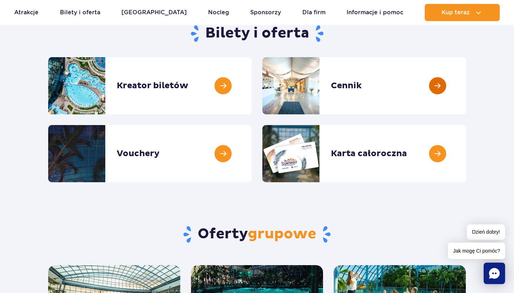 Image resolution: width=514 pixels, height=293 pixels. What do you see at coordinates (257, 234) in the screenshot?
I see `h2: Oferty` at bounding box center [257, 234].